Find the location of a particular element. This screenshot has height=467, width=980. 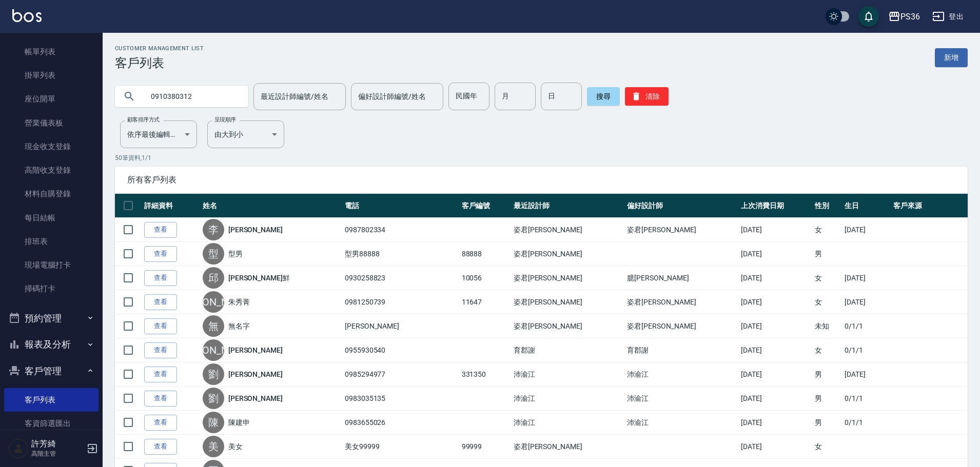

a: 排班表 is located at coordinates (51, 241).